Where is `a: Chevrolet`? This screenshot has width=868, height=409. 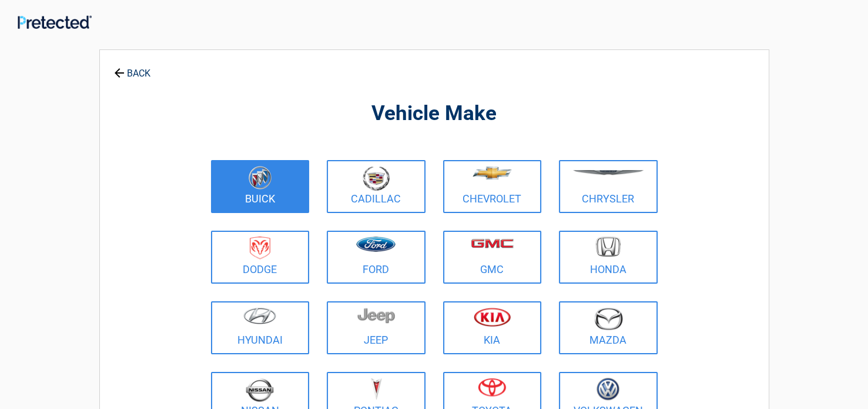 a: Chevrolet is located at coordinates (492, 187).